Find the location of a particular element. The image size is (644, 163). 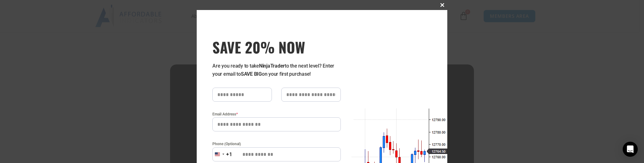

strong: SAVE BIG is located at coordinates (251, 74).